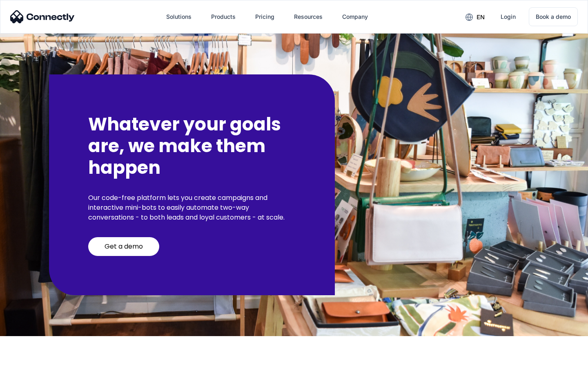 This screenshot has width=588, height=368. Describe the element at coordinates (265, 17) in the screenshot. I see `a: Pricing` at that location.